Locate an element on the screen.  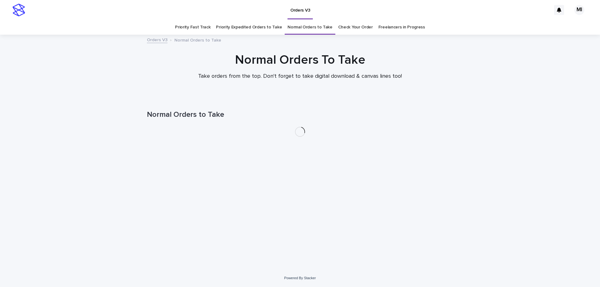
a: Orders V3 is located at coordinates (157, 39).